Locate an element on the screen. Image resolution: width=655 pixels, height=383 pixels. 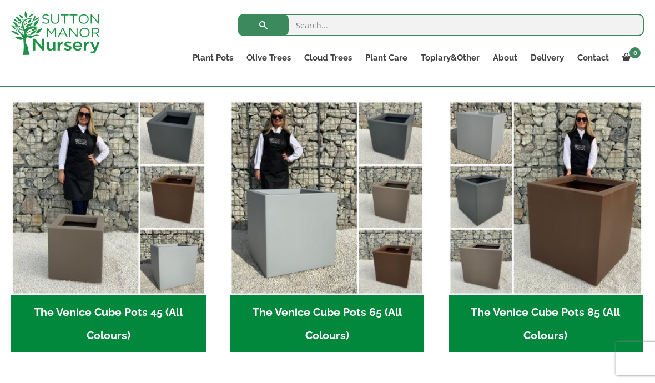
a: Visit product category The Venice Cube Pots 45 (All Colours) is located at coordinates (108, 226).